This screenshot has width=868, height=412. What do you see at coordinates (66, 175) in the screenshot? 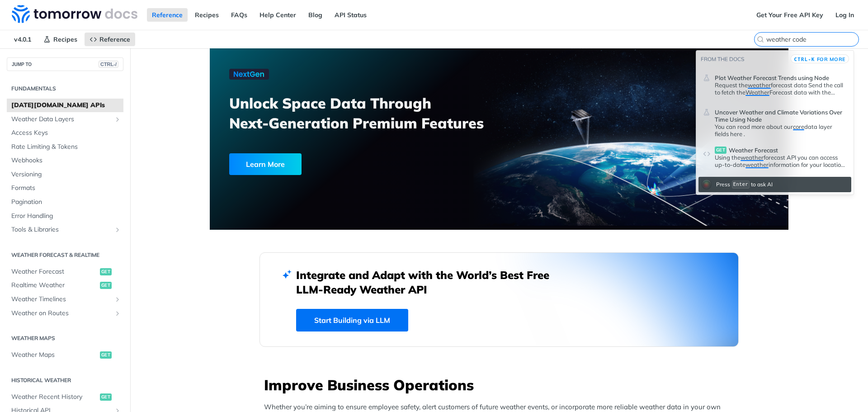
I see `span: Versioning` at bounding box center [66, 175].